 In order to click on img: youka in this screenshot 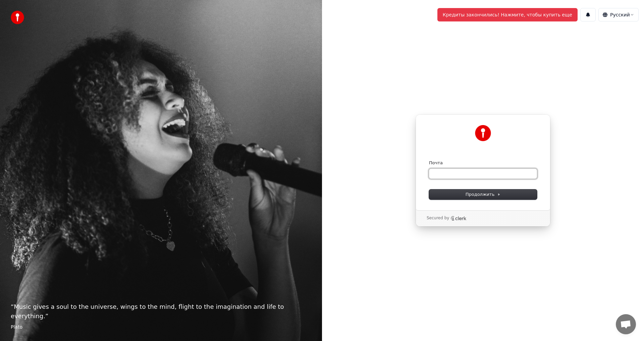, I will do `click(18, 18)`.